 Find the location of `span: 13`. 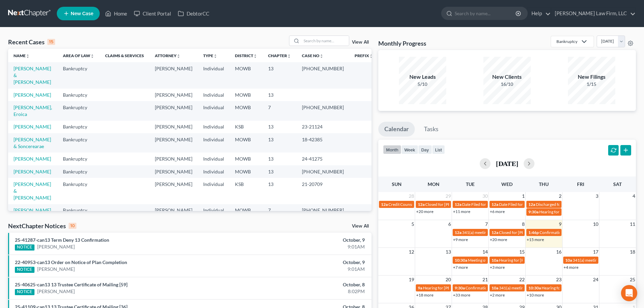

span: 13 is located at coordinates (448, 251).